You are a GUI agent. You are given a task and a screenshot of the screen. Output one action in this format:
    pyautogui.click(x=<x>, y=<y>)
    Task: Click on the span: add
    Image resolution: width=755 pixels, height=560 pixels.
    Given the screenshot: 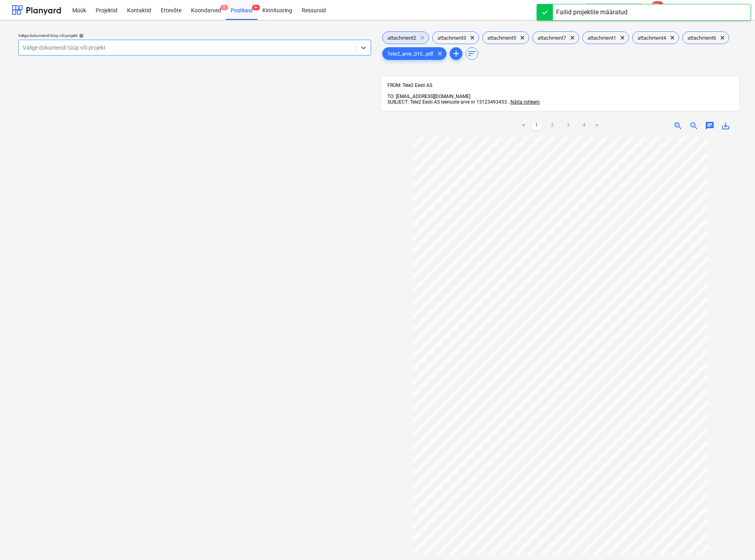 What is the action you would take?
    pyautogui.click(x=456, y=54)
    